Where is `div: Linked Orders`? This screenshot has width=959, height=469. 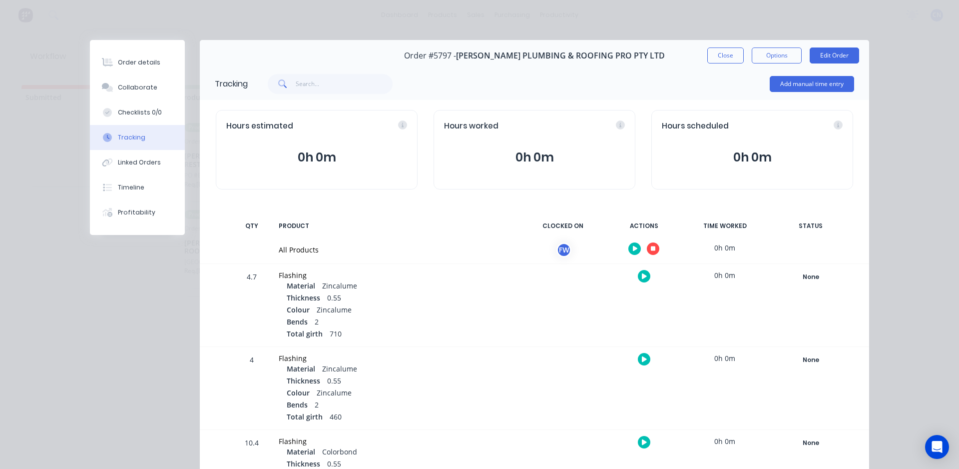
div: Linked Orders is located at coordinates (139, 162).